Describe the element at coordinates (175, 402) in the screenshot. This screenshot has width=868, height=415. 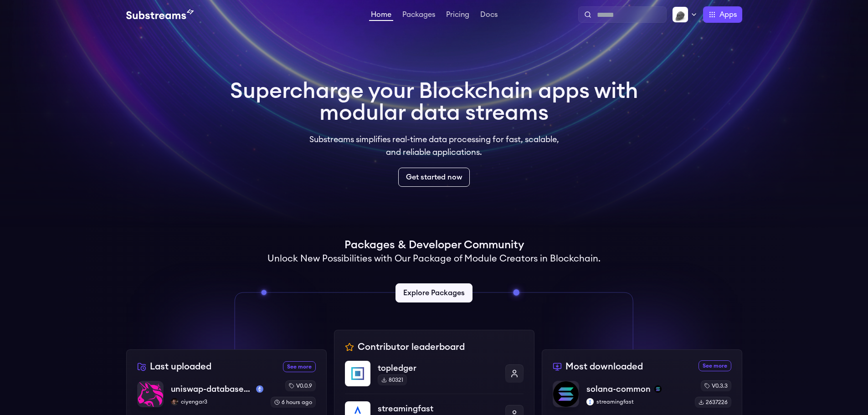
I see `img: ciyengar3` at that location.